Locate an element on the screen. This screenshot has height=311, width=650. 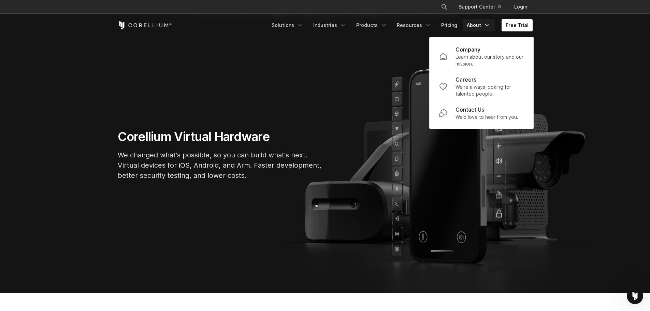
h1: Corellium Virtual Hardware is located at coordinates (220, 137).